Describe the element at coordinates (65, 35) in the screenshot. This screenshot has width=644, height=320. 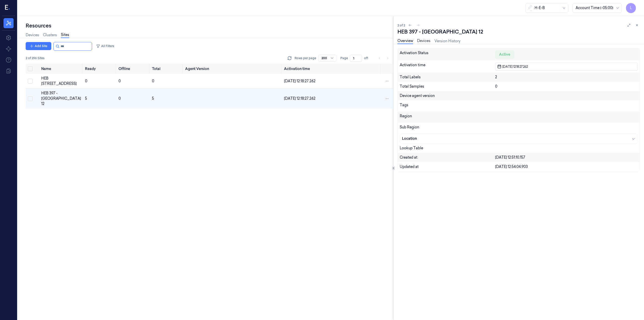
I see `a: Sites` at that location.